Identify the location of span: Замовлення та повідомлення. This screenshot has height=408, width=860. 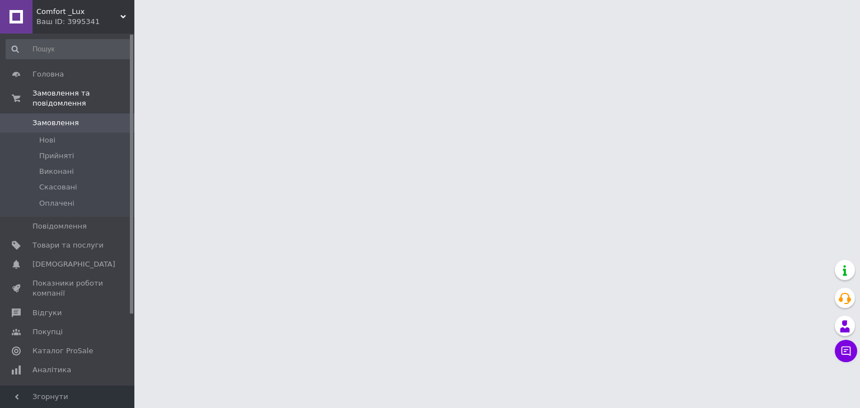
(83, 98).